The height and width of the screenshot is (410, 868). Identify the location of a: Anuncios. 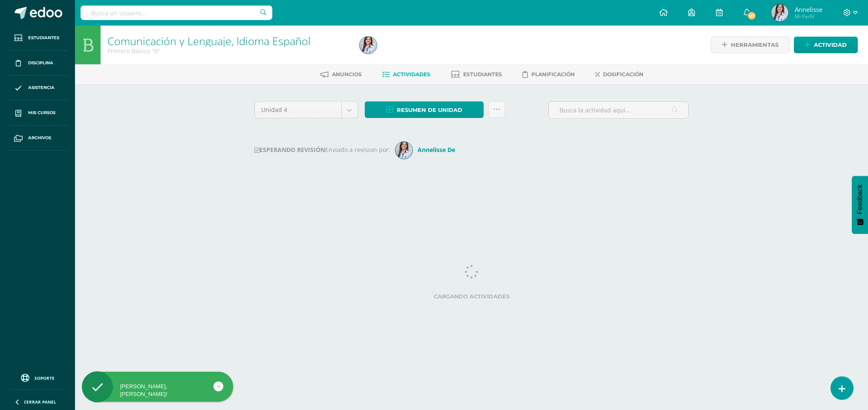
(341, 74).